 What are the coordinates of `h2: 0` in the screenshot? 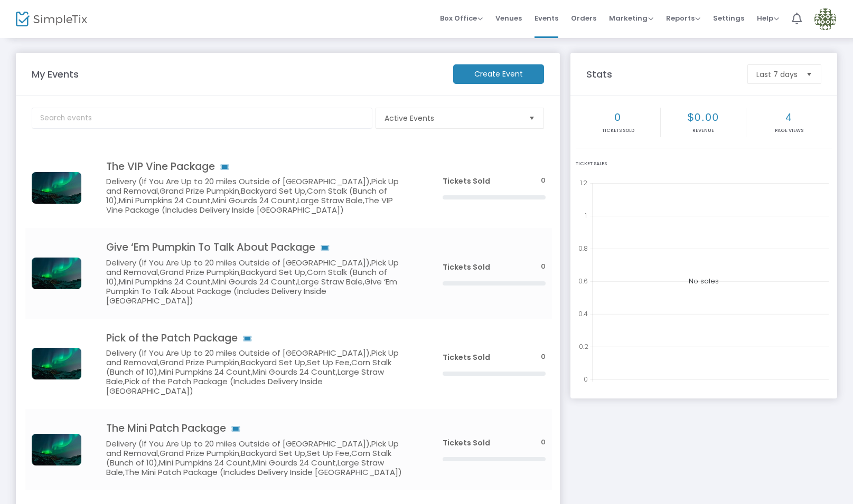 It's located at (618, 117).